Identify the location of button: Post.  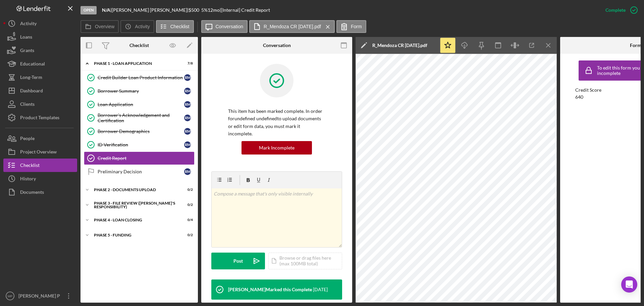
(238, 261).